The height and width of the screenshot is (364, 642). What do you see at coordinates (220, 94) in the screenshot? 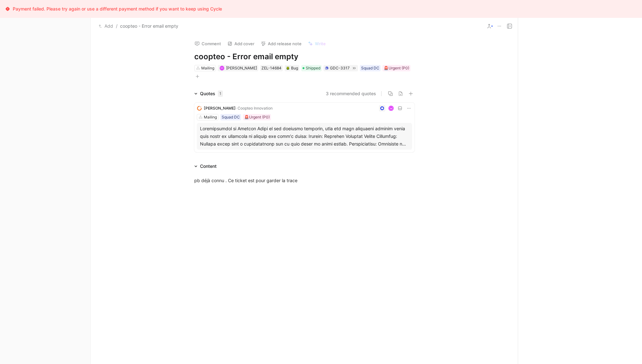
I see `div: 1` at bounding box center [220, 94].